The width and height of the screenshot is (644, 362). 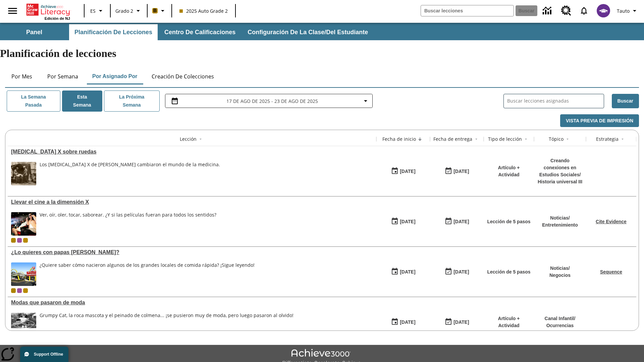 What do you see at coordinates (192, 152) in the screenshot?
I see `div: Rayos X sobre ruedas` at bounding box center [192, 152].